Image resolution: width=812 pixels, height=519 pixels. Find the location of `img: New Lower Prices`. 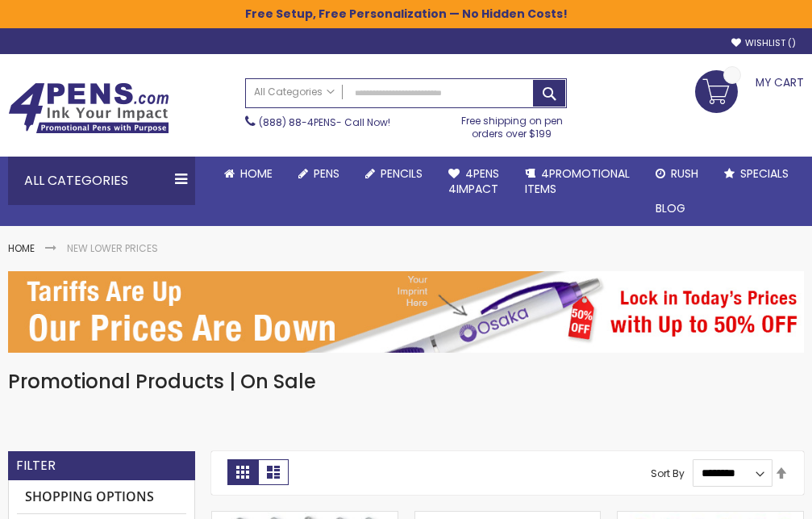

img: New Lower Prices is located at coordinates (406, 311).